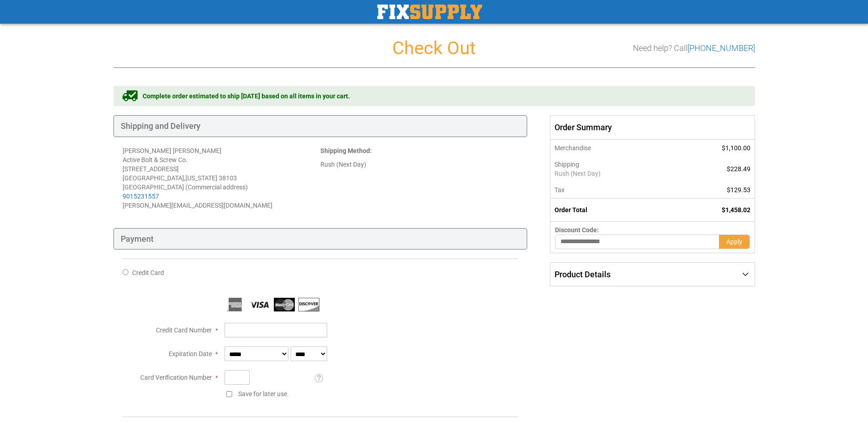  What do you see at coordinates (184, 330) in the screenshot?
I see `span: Credit Card Number` at bounding box center [184, 330].